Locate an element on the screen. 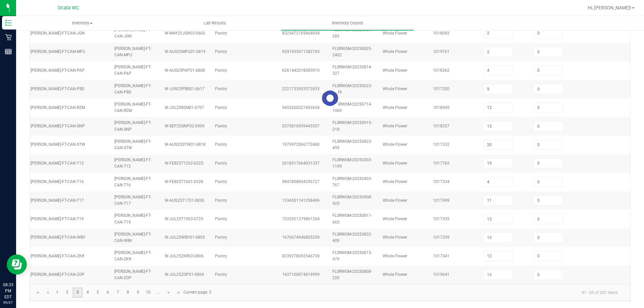 The height and width of the screenshot is (308, 644). a: Page 7 is located at coordinates (118, 293).